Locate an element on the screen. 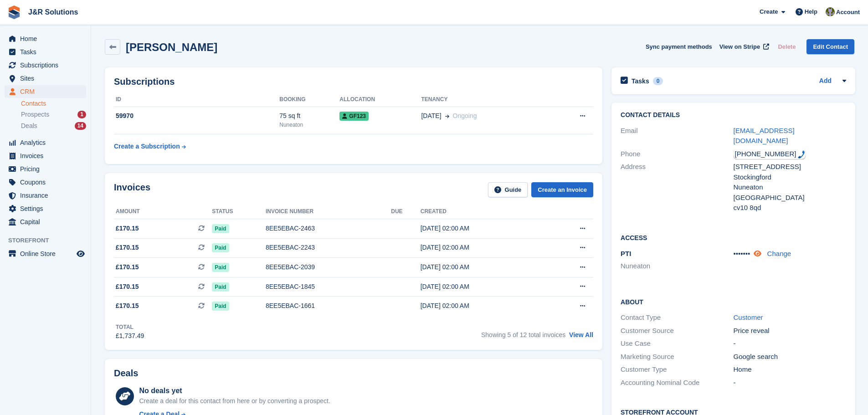 The image size is (868, 415). a: Change is located at coordinates (780, 253).